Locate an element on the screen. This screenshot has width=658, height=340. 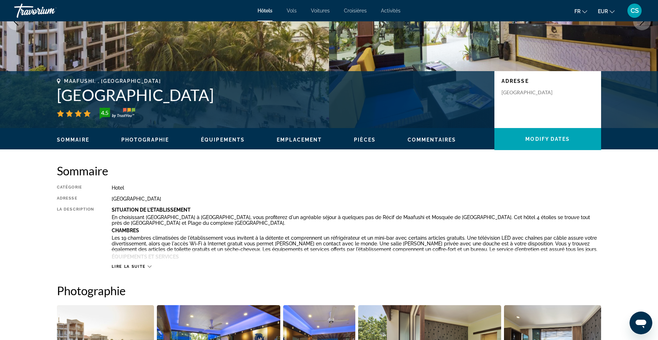
button: Lire la suite is located at coordinates (131, 266).